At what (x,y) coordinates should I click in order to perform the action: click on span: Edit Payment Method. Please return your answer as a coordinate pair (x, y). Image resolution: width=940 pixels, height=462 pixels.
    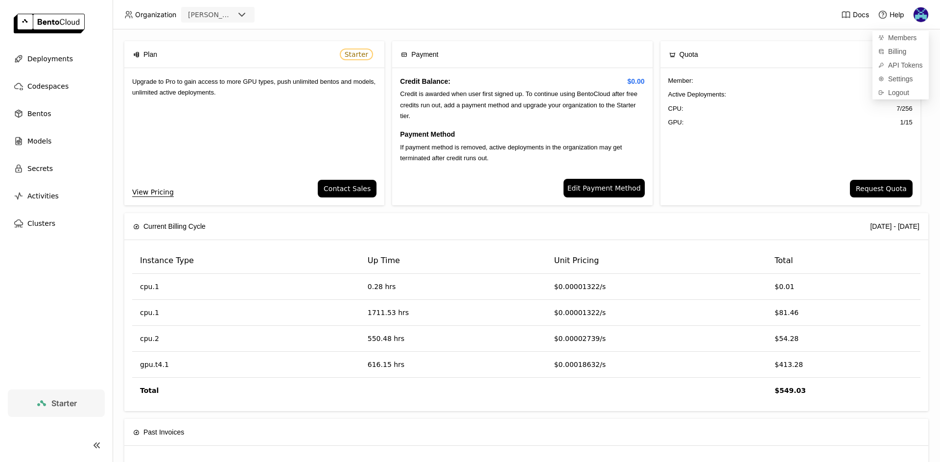
    Looking at the image, I should click on (604, 188).